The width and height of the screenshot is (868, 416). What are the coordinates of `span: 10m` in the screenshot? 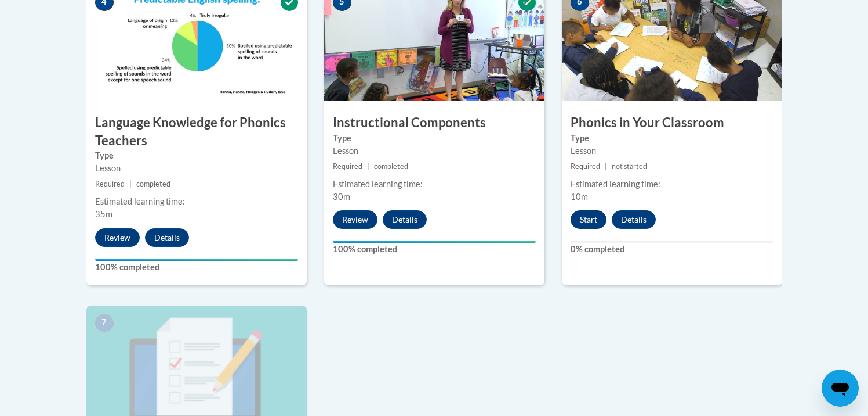 It's located at (580, 197).